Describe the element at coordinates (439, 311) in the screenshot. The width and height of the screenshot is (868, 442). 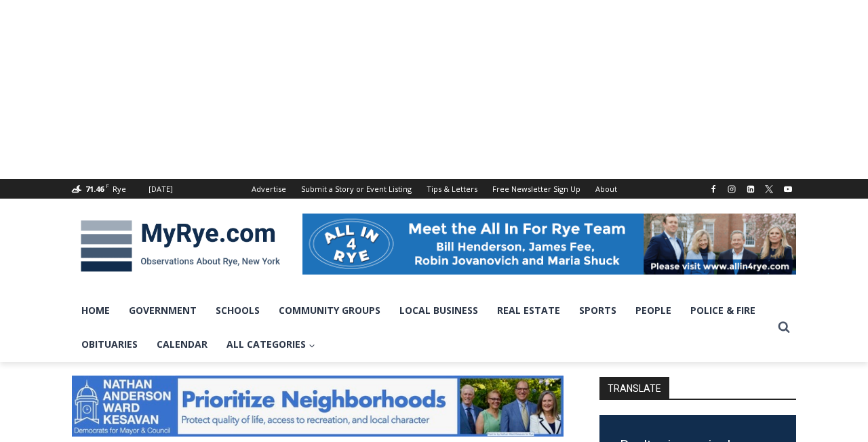
I see `a: Local Business` at that location.